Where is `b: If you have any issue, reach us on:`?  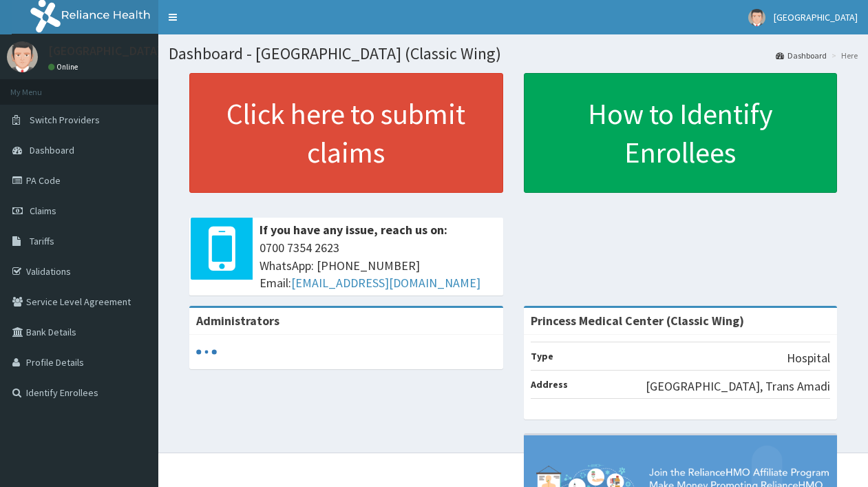 b: If you have any issue, reach us on: is located at coordinates (353, 230).